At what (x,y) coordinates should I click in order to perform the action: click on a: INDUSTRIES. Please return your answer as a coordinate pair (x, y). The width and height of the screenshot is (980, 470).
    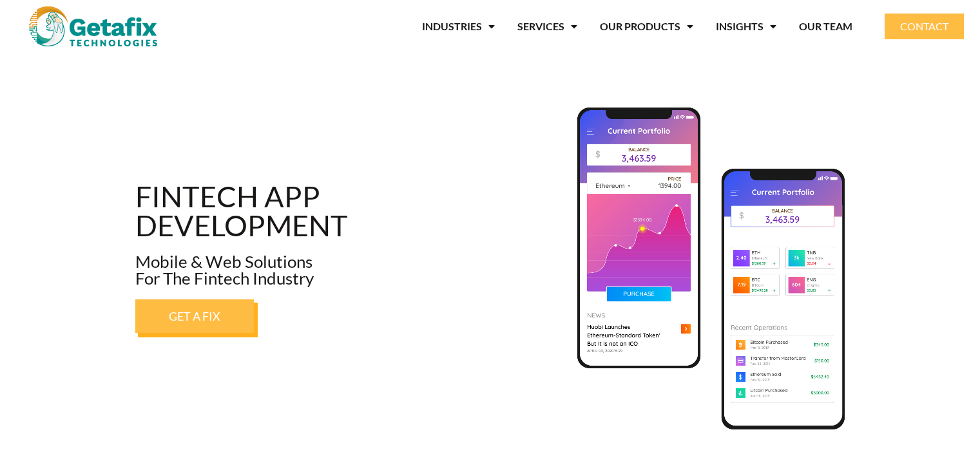
    Looking at the image, I should click on (458, 27).